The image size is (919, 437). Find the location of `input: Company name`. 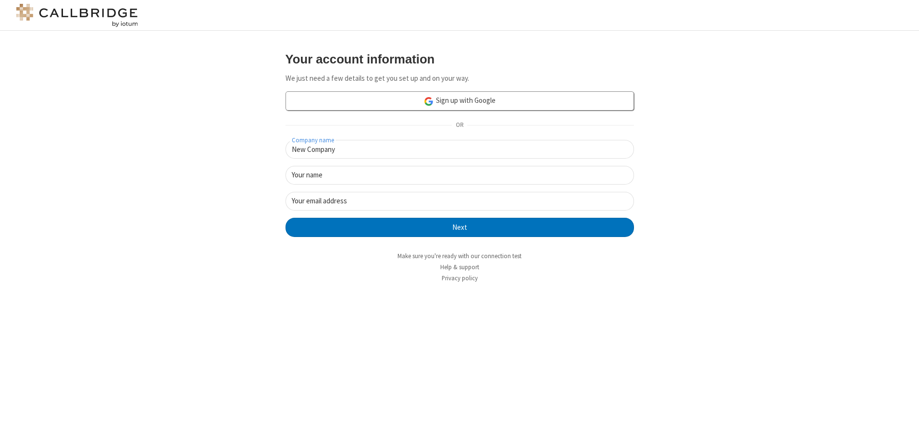

input: Company name is located at coordinates (459, 149).